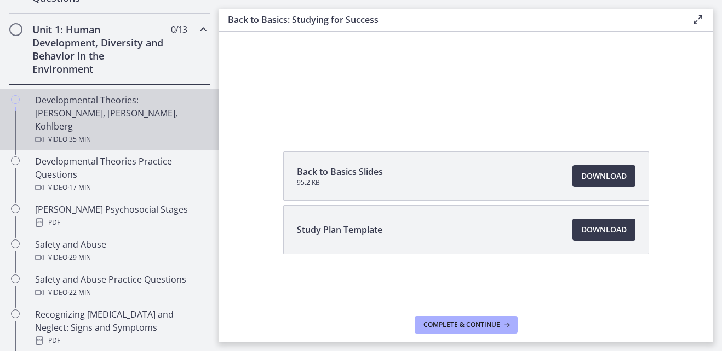 The width and height of the screenshot is (722, 351). What do you see at coordinates (339, 183) in the screenshot?
I see `span: 95.2 KB` at bounding box center [339, 183].